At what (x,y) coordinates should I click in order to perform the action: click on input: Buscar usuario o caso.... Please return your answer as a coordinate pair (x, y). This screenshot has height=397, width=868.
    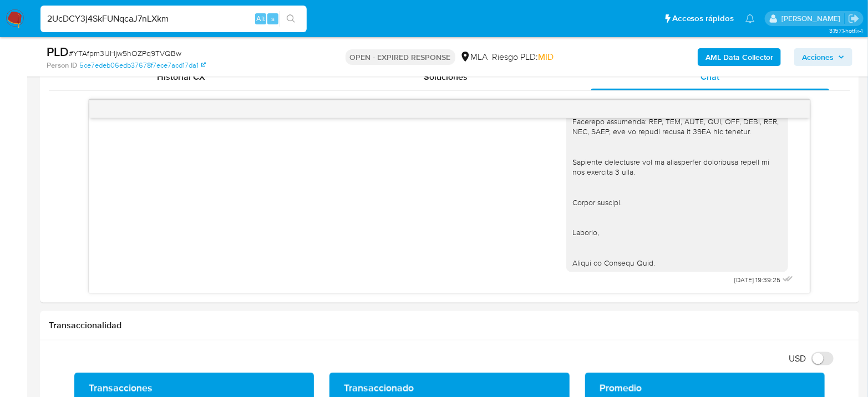
    Looking at the image, I should click on (173, 19).